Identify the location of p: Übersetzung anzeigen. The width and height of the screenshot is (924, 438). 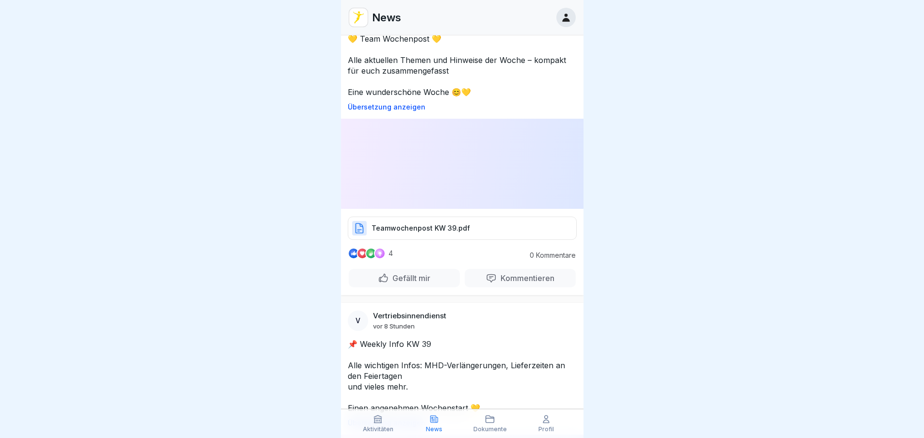
(462, 107).